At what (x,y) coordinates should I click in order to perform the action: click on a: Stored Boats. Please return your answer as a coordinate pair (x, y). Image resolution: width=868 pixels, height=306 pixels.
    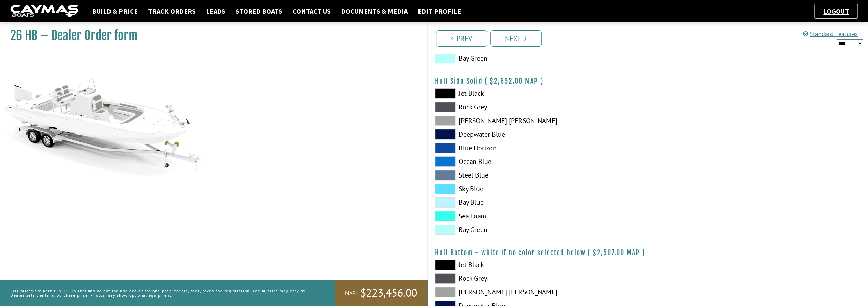
    Looking at the image, I should click on (259, 12).